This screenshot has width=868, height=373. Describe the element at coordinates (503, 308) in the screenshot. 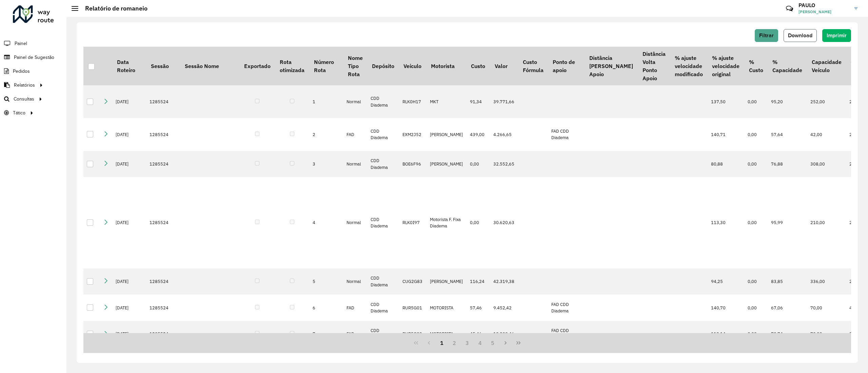

I see `td: 9.452,42` at that location.